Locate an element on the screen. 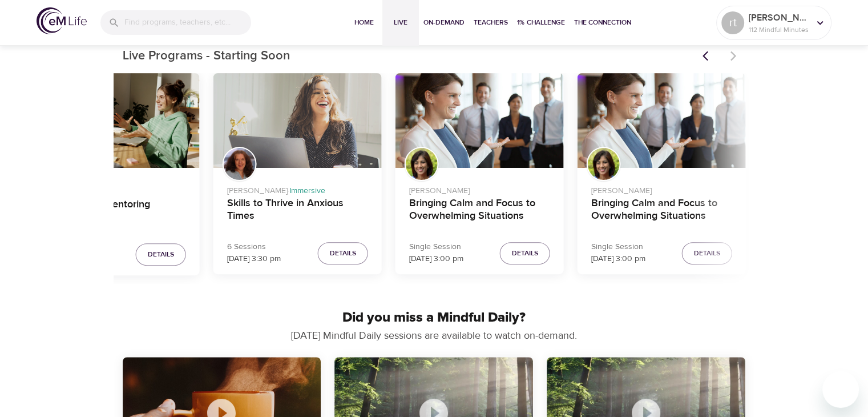 The width and height of the screenshot is (868, 417). img: logo is located at coordinates (62, 20).